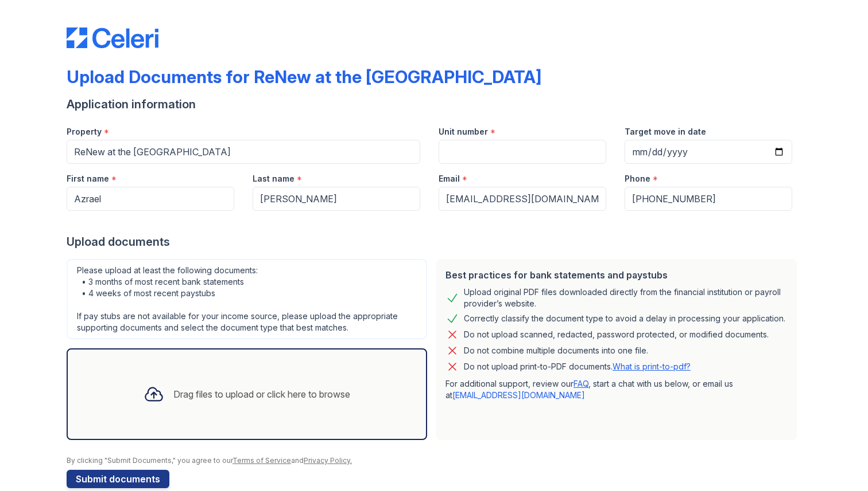  I want to click on label: Unit number, so click(463, 132).